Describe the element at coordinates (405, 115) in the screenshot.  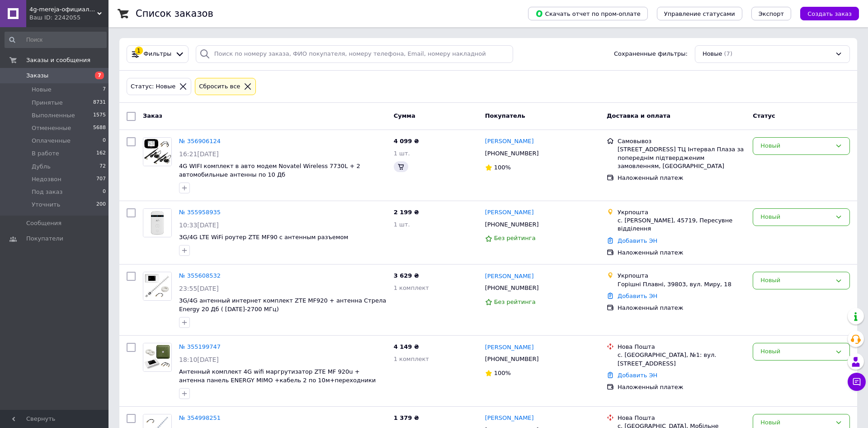
I see `span: Сумма` at that location.